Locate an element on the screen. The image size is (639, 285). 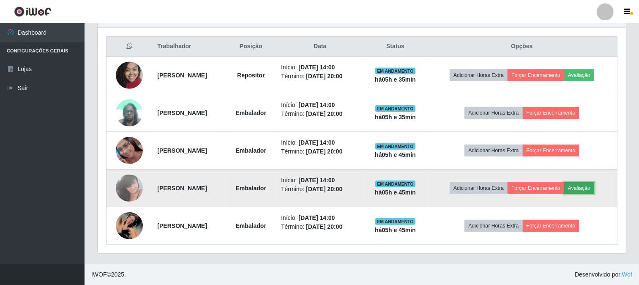
a: iWof is located at coordinates (627, 274).